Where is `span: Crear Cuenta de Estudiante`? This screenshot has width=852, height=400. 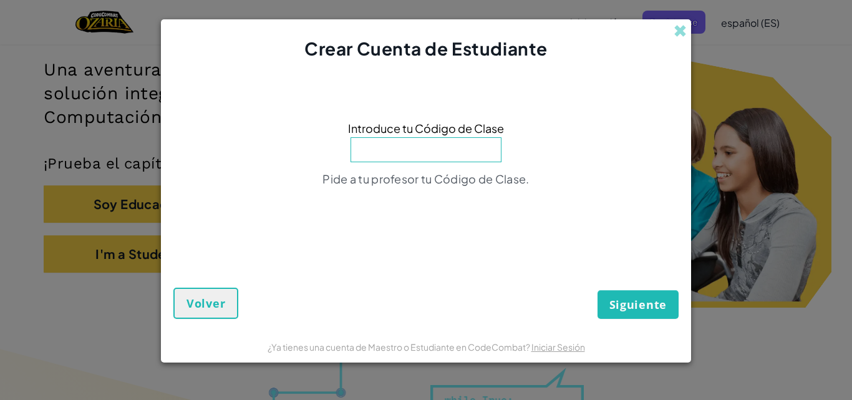 span: Crear Cuenta de Estudiante is located at coordinates (426, 48).